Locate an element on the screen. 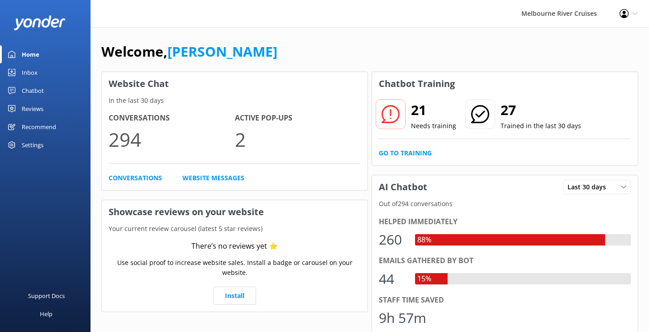 The width and height of the screenshot is (649, 332). div: Reviews is located at coordinates (33, 109).